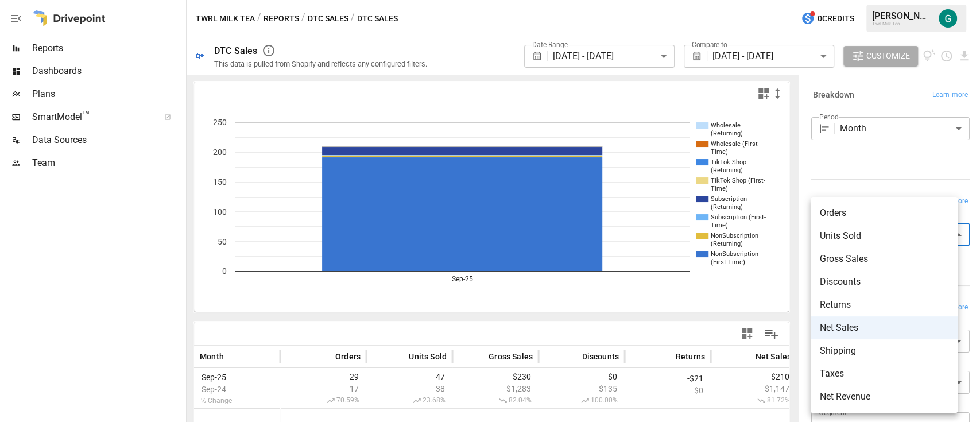  I want to click on span: Net Sales, so click(884, 328).